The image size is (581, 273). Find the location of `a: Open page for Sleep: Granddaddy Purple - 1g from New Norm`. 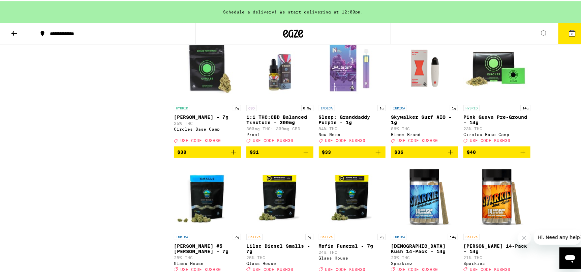

a: Open page for Sleep: Granddaddy Purple - 1g from New Norm is located at coordinates (352, 89).